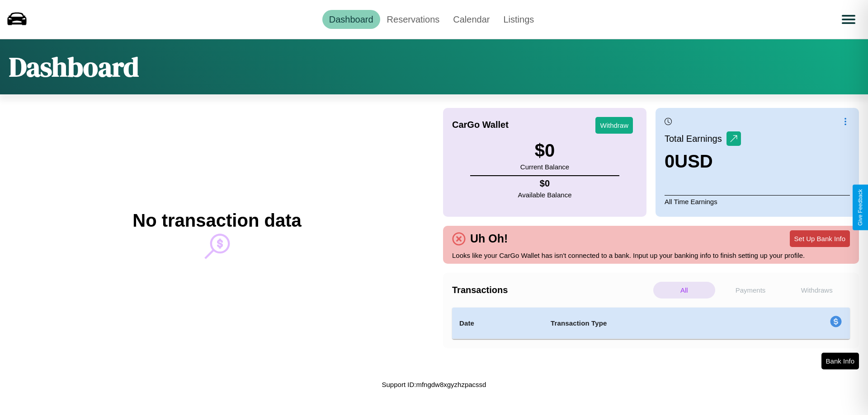 Image resolution: width=868 pixels, height=415 pixels. I want to click on p: All Time Earnings, so click(757, 202).